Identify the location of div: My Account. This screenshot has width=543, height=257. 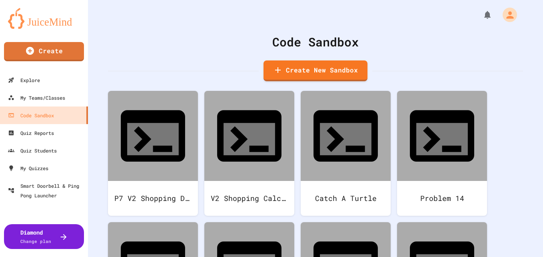
(507, 15).